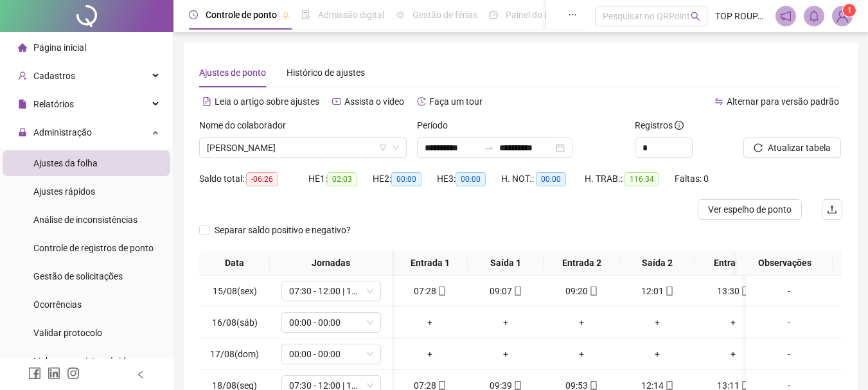 The height and width of the screenshot is (390, 868). Describe the element at coordinates (232, 73) in the screenshot. I see `div: Ajustes de ponto` at that location.